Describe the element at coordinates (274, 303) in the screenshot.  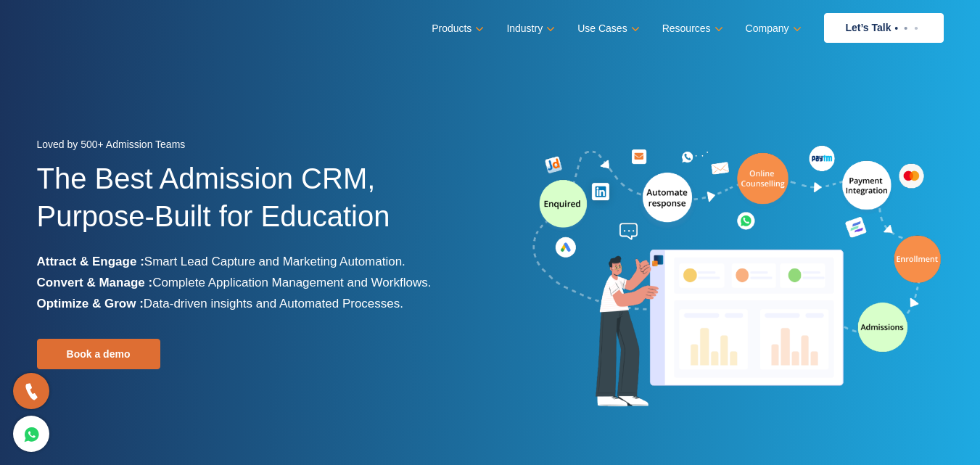
I see `span: Data-driven insights and Automated Processes.` at that location.